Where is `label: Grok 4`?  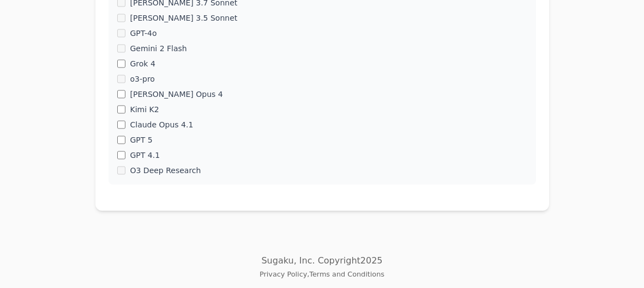 label: Grok 4 is located at coordinates (142, 64).